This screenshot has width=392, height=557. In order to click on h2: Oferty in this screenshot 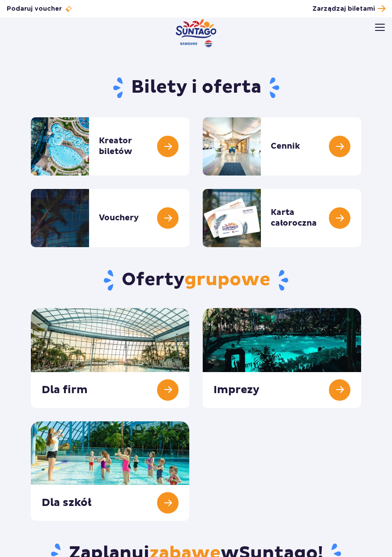, I will do `click(196, 280)`.